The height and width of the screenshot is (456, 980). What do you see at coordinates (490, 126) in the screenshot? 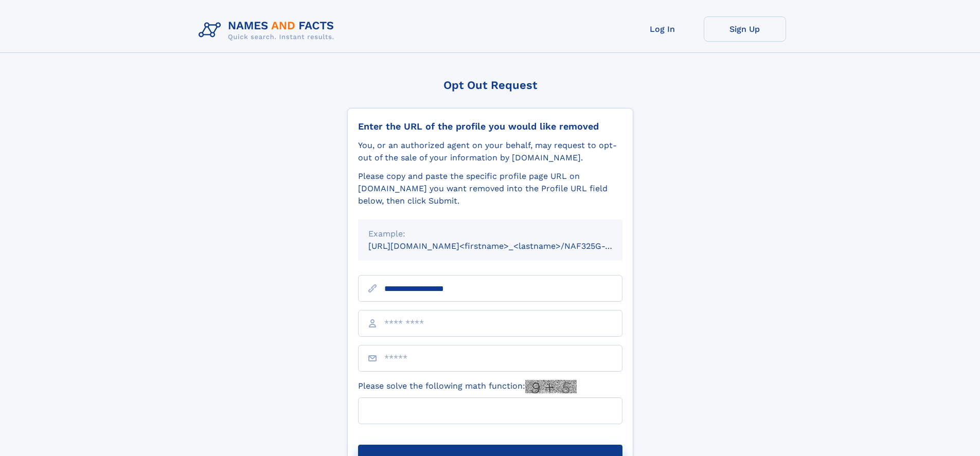
I see `div: Enter the URL of the profile you would like removed` at bounding box center [490, 126].